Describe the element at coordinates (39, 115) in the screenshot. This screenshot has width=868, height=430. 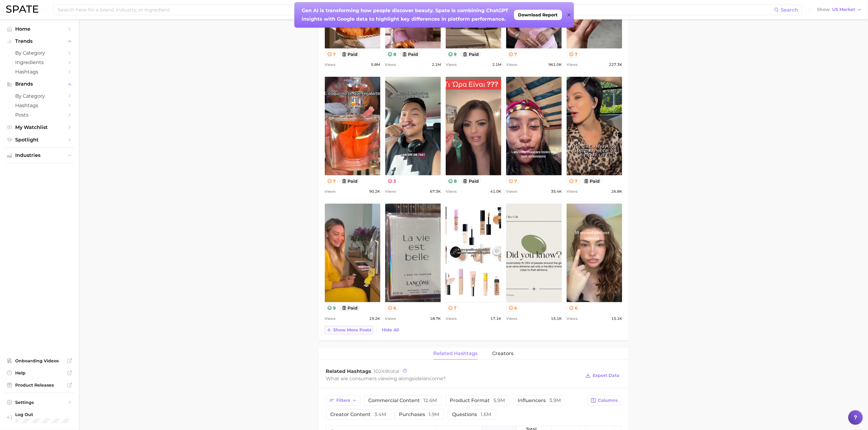
I see `a: Posts` at that location.